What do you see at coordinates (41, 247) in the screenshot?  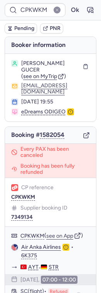 I see `a: Air Anka Airlines` at bounding box center [41, 247].